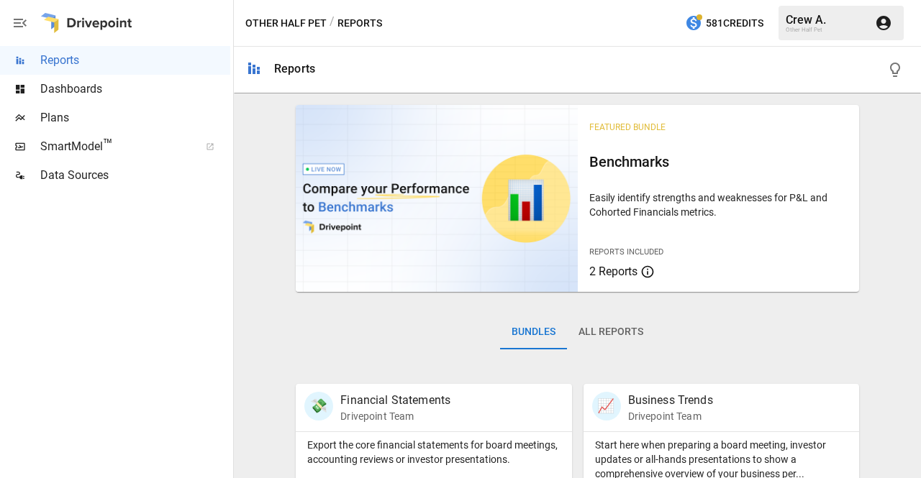 This screenshot has width=921, height=478. I want to click on button: Other Half Pet, so click(286, 23).